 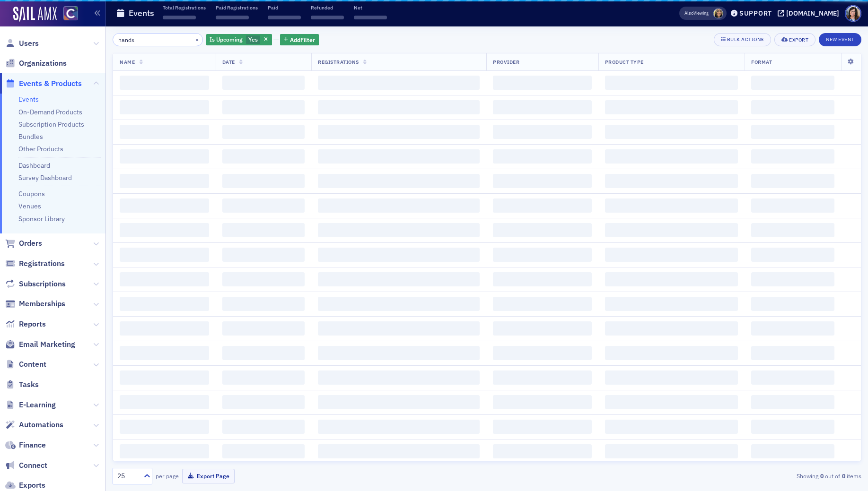 I want to click on a: Content, so click(x=26, y=365).